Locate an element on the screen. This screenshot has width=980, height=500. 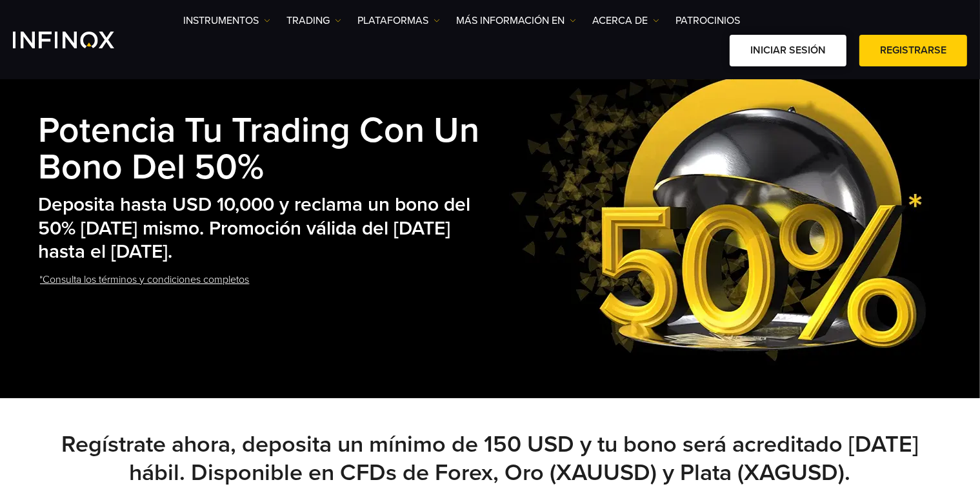
a: Registrarse is located at coordinates (913, 51).